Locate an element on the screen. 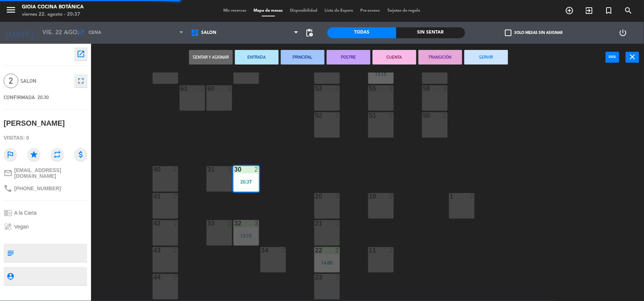 This screenshot has height=301, width=644. span: 20:30 is located at coordinates (43, 97).